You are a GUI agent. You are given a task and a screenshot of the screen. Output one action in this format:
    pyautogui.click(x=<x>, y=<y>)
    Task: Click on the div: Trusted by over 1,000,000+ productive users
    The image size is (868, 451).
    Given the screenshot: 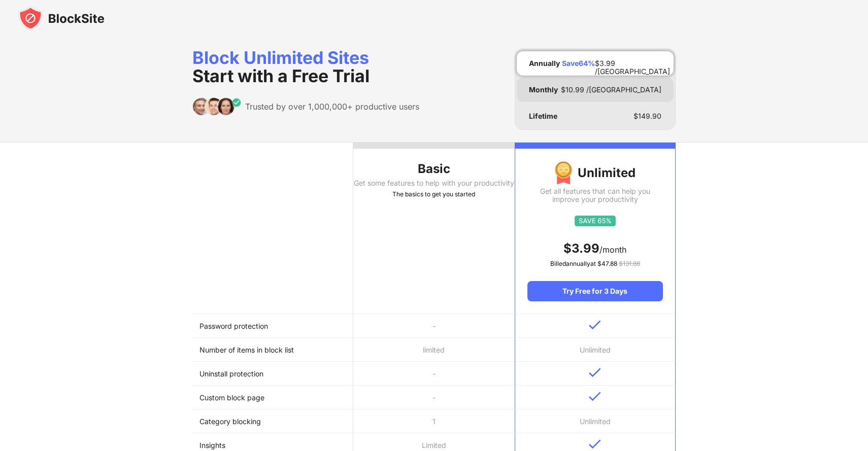 What is the action you would take?
    pyautogui.click(x=332, y=106)
    